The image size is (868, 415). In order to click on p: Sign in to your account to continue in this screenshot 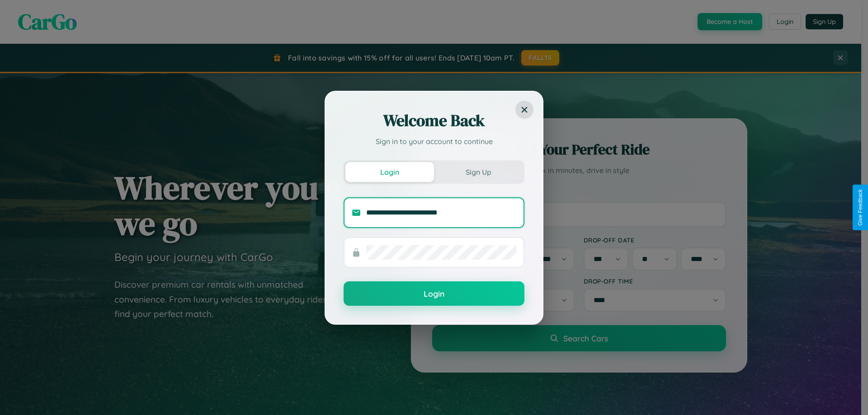, I will do `click(434, 141)`.